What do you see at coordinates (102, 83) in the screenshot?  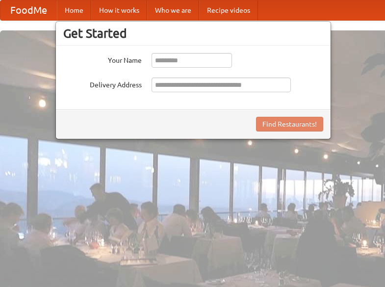 I see `label: Delivery Address` at bounding box center [102, 83].